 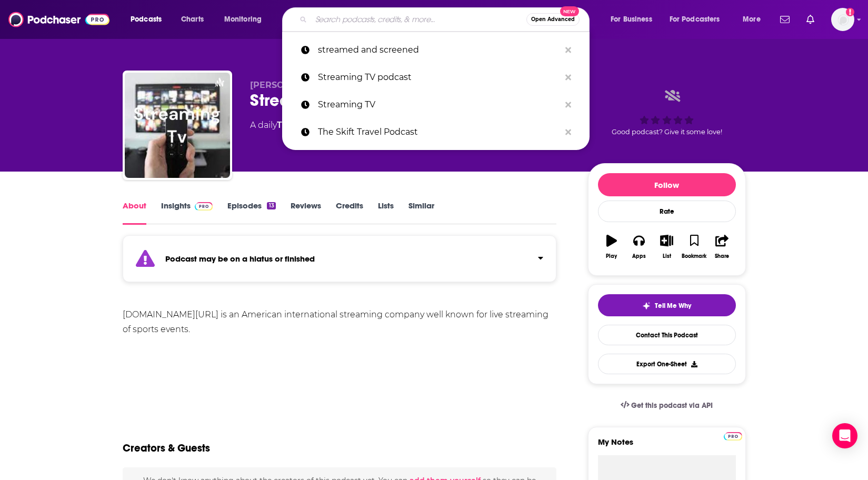 I want to click on button: Show profile menu, so click(x=843, y=19).